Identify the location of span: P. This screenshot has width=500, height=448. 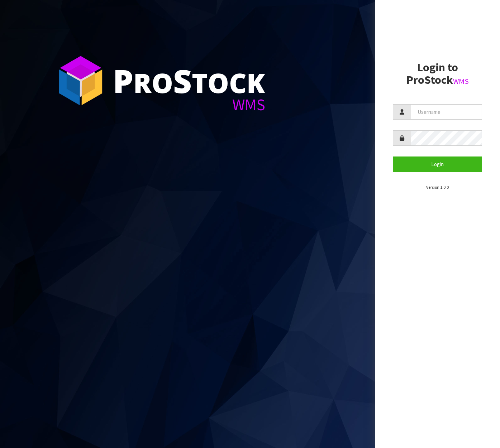
(123, 81).